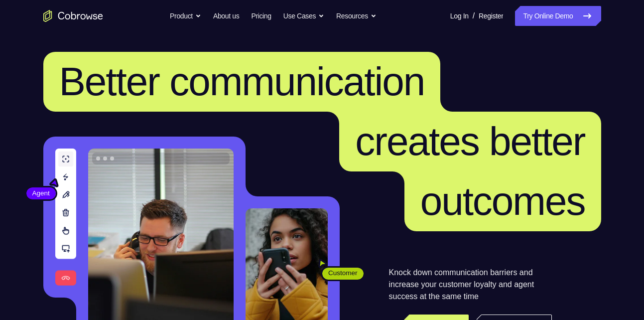 This screenshot has width=644, height=320. I want to click on a: Go to the home page, so click(74, 16).